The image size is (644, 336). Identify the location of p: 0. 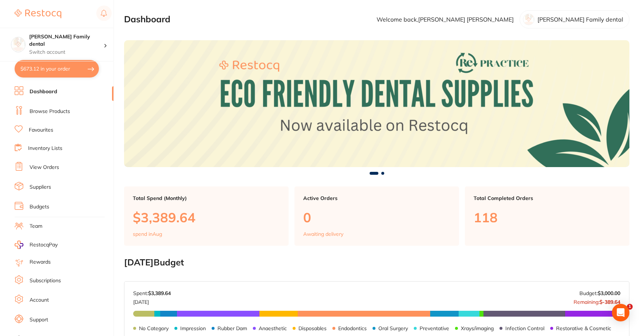
(377, 217).